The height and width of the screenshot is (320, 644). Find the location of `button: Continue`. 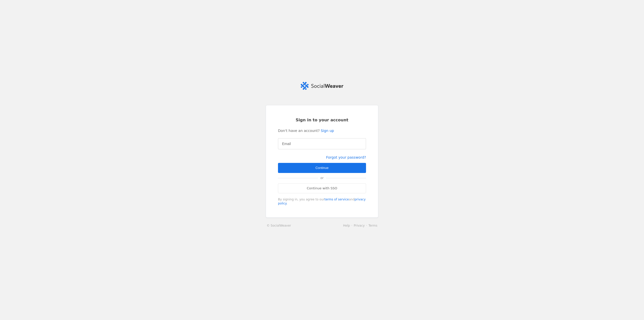

button: Continue is located at coordinates (322, 168).